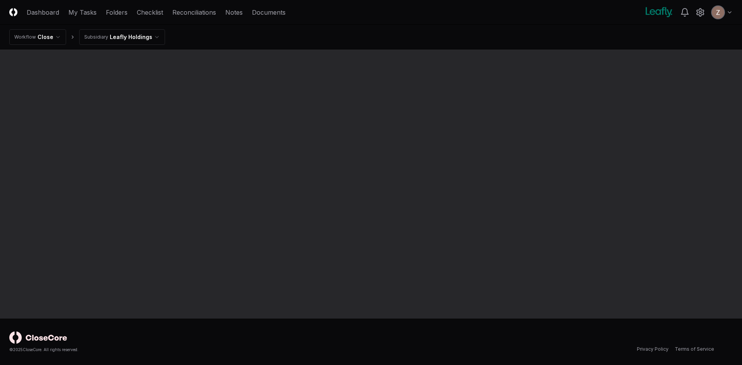 This screenshot has height=365, width=742. What do you see at coordinates (694, 349) in the screenshot?
I see `a: Terms of Service` at bounding box center [694, 349].